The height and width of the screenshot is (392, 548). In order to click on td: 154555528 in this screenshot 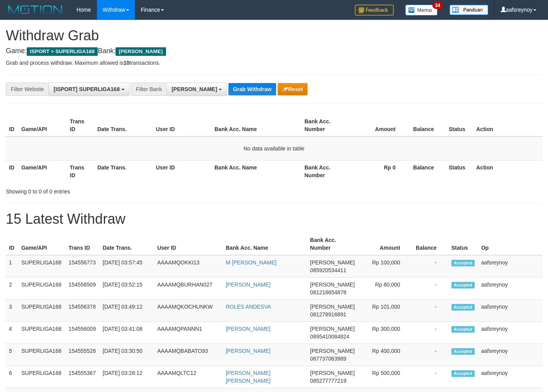, I will do `click(82, 355)`.